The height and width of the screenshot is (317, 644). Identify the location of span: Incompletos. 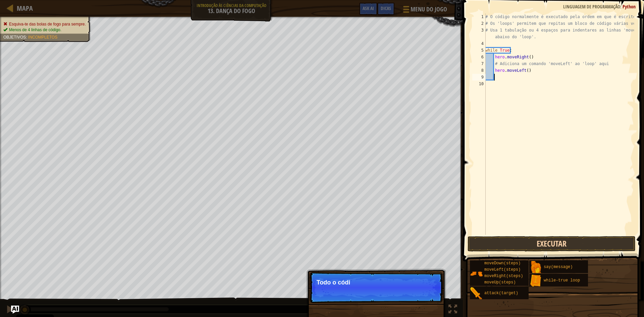
(42, 37).